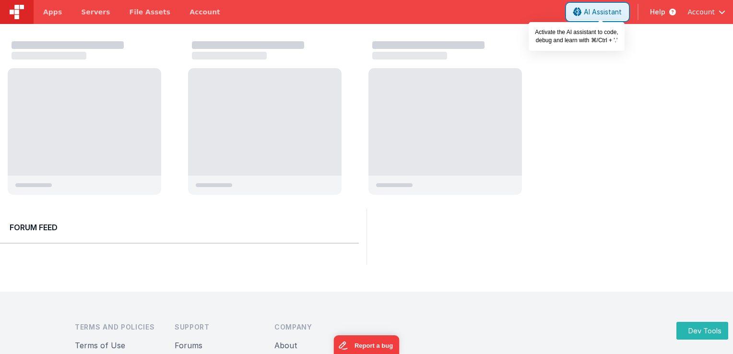 This screenshot has width=733, height=354. I want to click on span: File Assets, so click(150, 12).